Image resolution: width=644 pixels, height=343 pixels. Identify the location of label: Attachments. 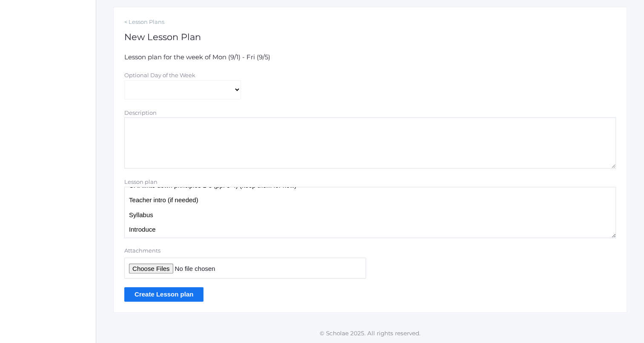
(245, 251).